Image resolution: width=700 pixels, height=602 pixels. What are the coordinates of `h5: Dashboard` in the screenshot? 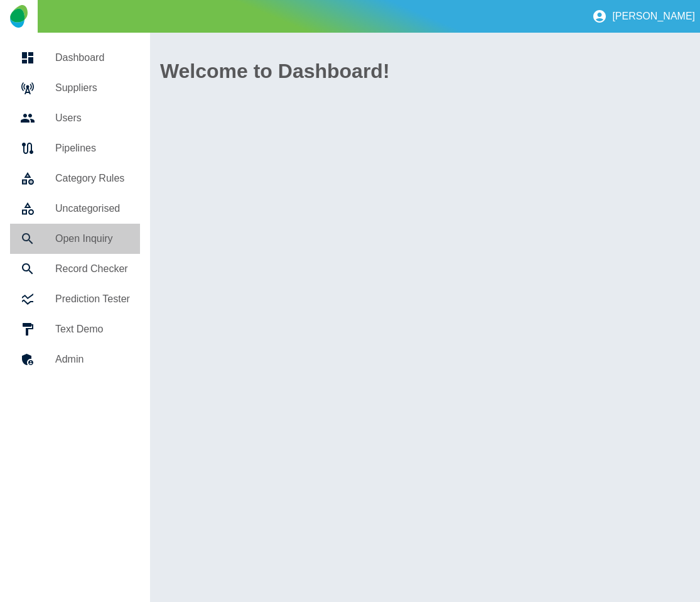 It's located at (92, 58).